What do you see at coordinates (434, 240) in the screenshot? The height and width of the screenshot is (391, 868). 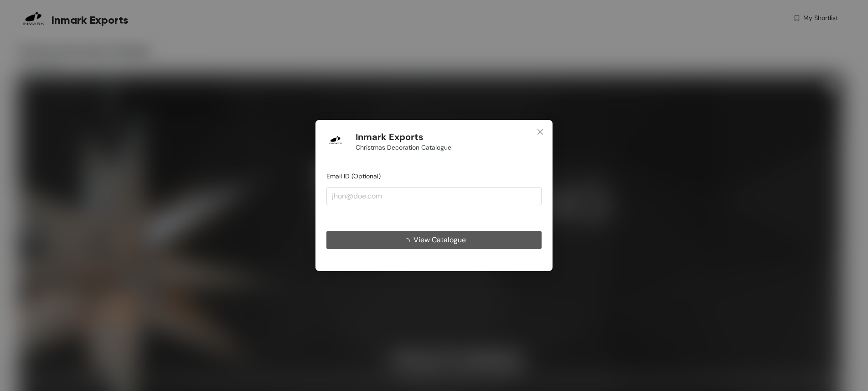 I see `button: View Catalogue` at bounding box center [434, 240].